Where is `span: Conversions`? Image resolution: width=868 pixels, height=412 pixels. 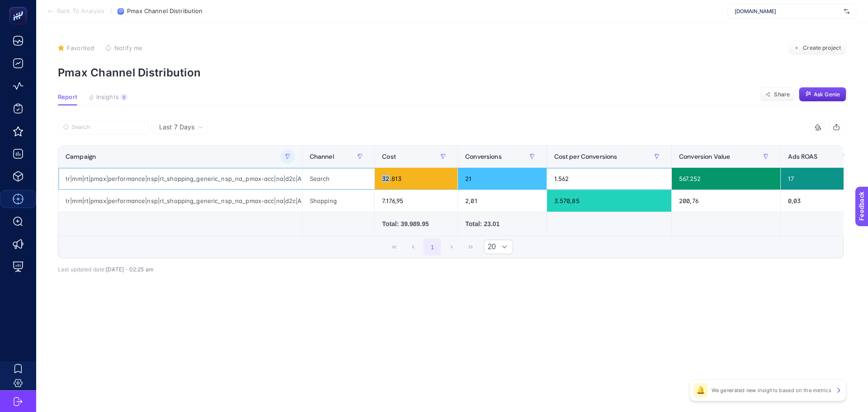 span: Conversions is located at coordinates (483, 157).